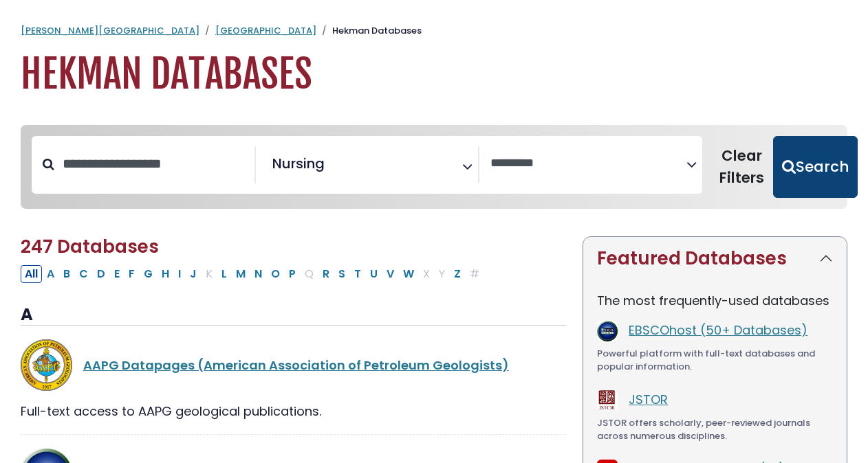 This screenshot has height=463, width=868. Describe the element at coordinates (83, 274) in the screenshot. I see `button: Filter Results C` at that location.